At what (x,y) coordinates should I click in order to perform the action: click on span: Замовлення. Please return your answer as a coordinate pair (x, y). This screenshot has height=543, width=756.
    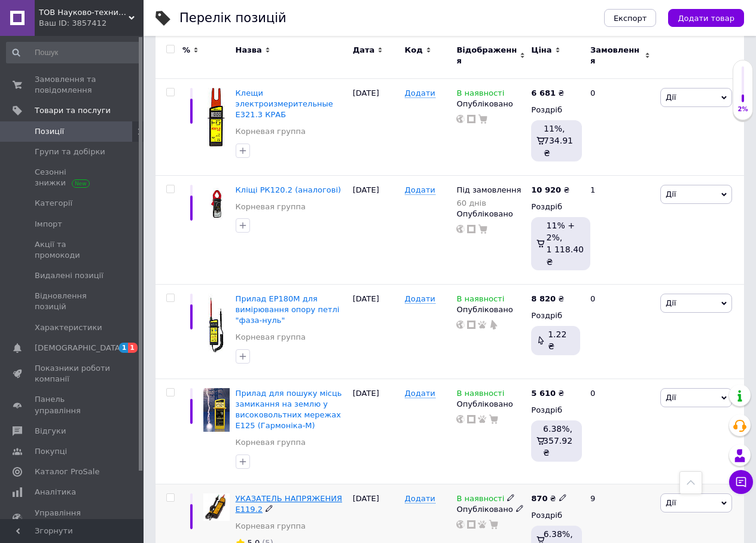
    Looking at the image, I should click on (617, 56).